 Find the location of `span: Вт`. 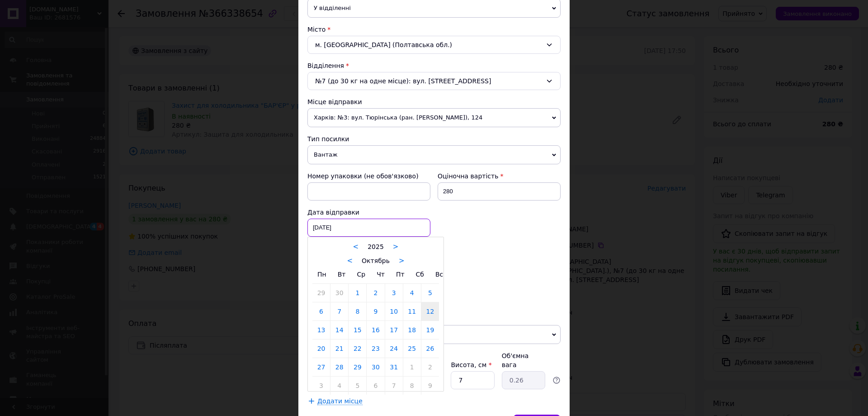

span: Вт is located at coordinates (342, 274).